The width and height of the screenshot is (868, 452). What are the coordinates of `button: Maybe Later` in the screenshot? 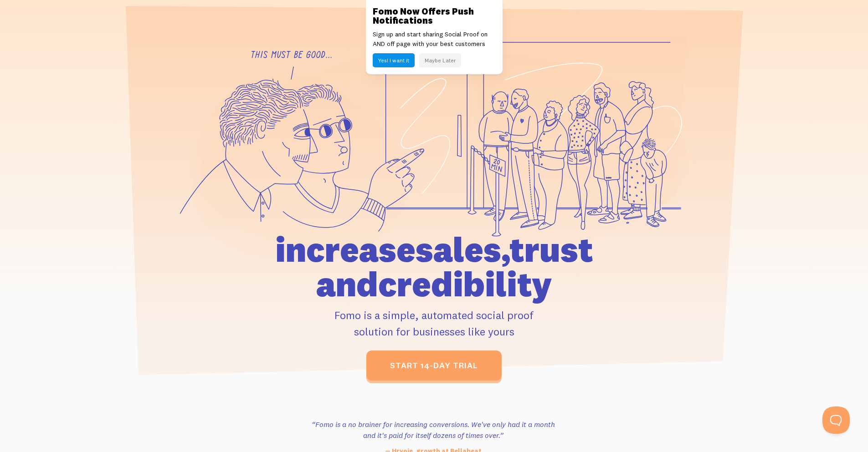 It's located at (440, 60).